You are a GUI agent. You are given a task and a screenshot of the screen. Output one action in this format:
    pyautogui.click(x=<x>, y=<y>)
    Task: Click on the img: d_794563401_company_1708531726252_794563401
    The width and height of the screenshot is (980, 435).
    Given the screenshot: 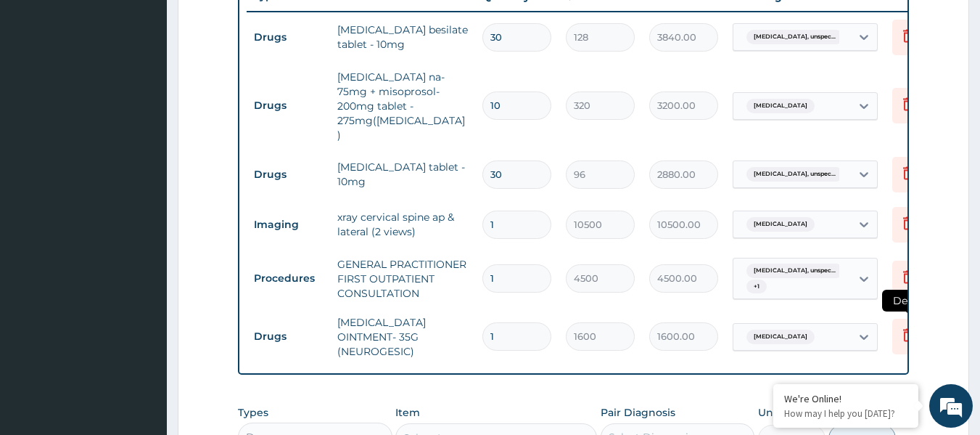 What is the action you would take?
    pyautogui.click(x=43, y=91)
    